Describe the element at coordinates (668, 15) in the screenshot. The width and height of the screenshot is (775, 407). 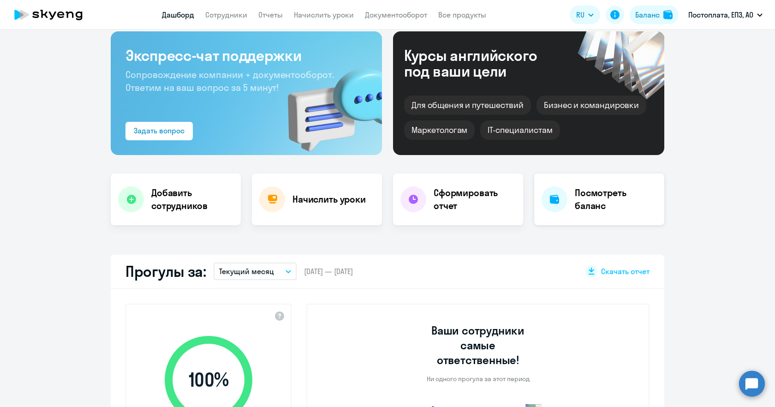
I see `img: balance` at that location.